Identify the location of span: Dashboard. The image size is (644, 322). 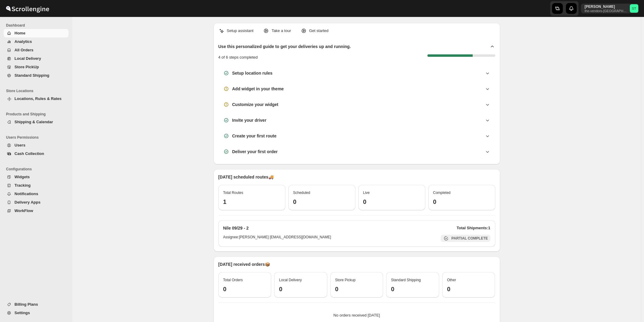
(37, 25).